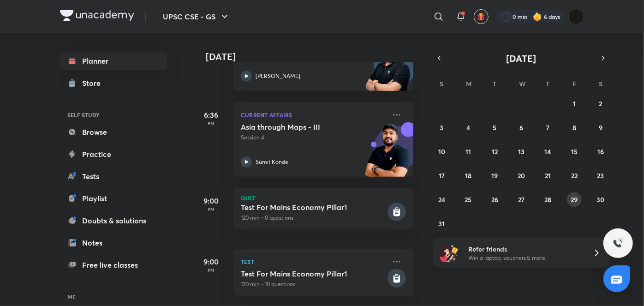  What do you see at coordinates (495, 175) in the screenshot?
I see `button: August 19, 2025` at bounding box center [495, 175].